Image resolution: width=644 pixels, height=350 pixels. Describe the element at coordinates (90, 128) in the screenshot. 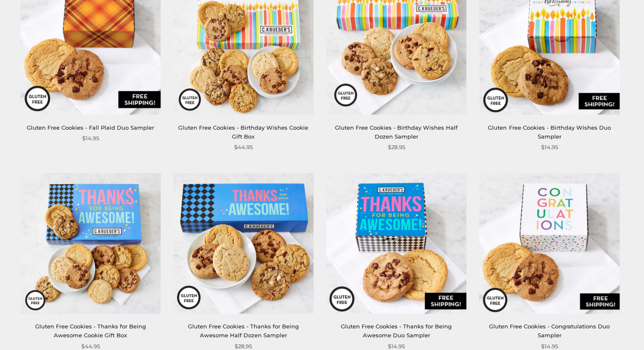

I see `a: Gluten Free Cookies - Fall Plaid Duo Sampler` at that location.